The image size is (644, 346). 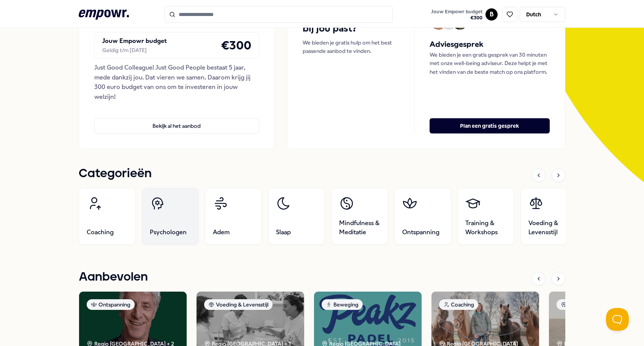 I want to click on button: Bekijk al het aanbod, so click(x=177, y=126).